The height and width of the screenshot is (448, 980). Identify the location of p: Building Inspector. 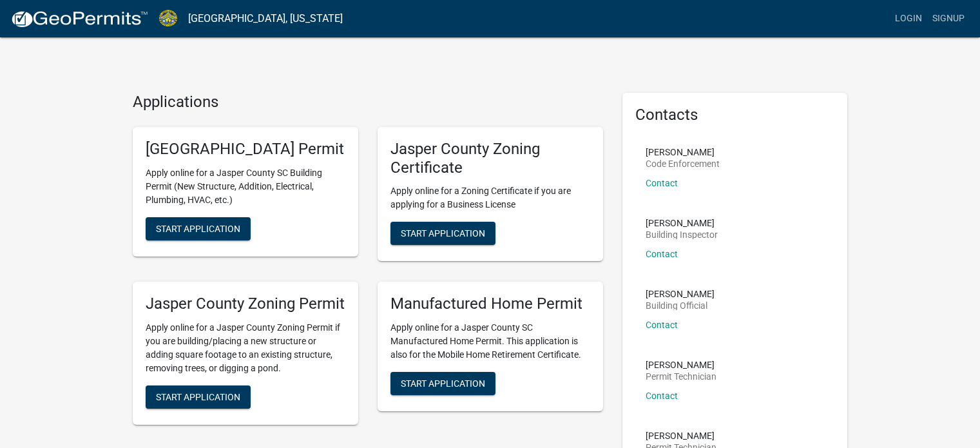
(682, 235).